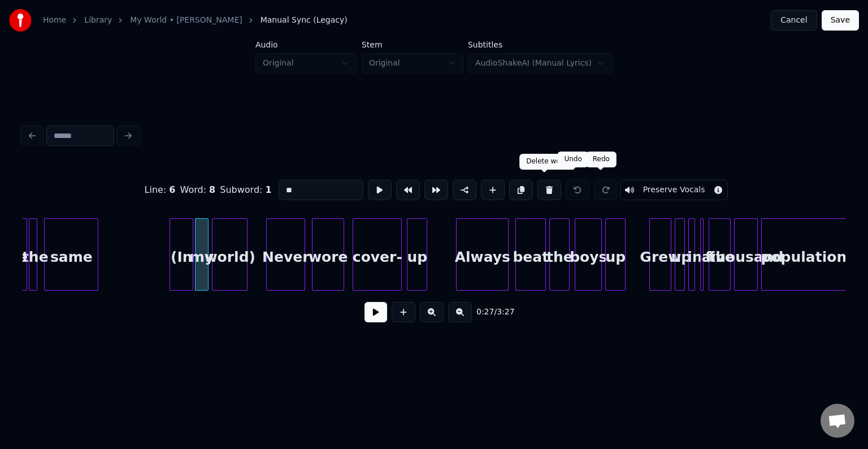 The width and height of the screenshot is (868, 449). What do you see at coordinates (838, 421) in the screenshot?
I see `a: Open chat` at bounding box center [838, 421].